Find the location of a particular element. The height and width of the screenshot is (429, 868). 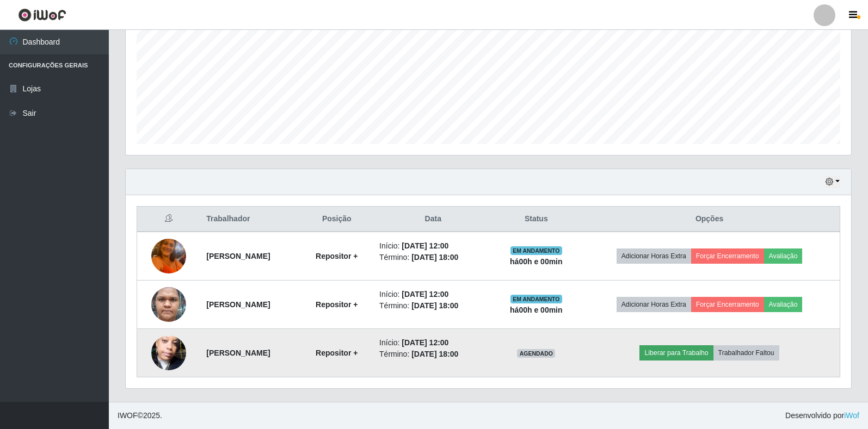

img: 1753494056504.jpeg is located at coordinates (169, 353).